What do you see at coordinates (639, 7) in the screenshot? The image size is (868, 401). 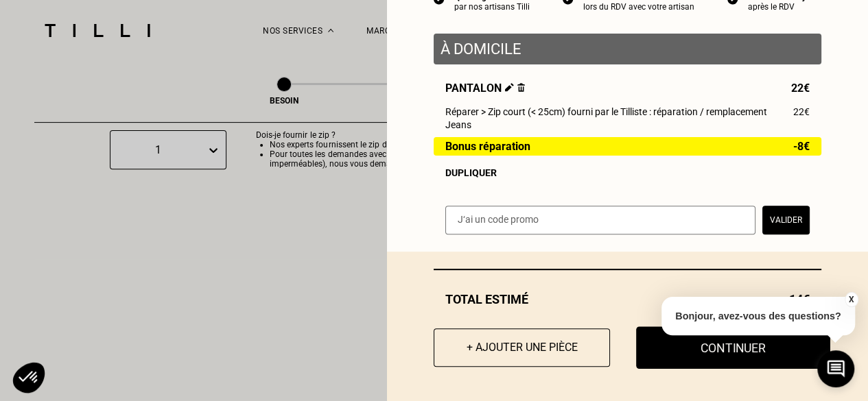 I see `div: lors du RDV avec votre artisan` at bounding box center [639, 7].